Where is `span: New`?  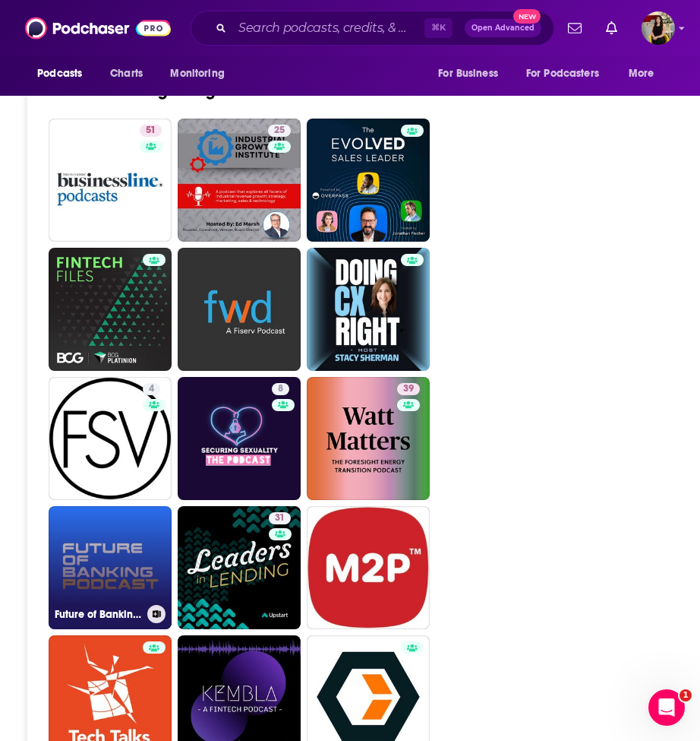 span: New is located at coordinates (527, 16).